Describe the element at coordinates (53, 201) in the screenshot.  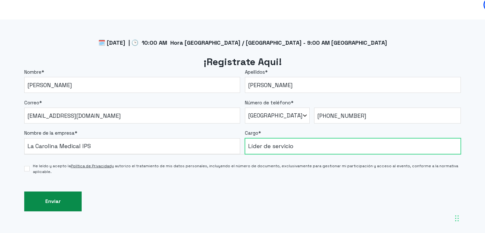
I see `input: Enviar` at that location.